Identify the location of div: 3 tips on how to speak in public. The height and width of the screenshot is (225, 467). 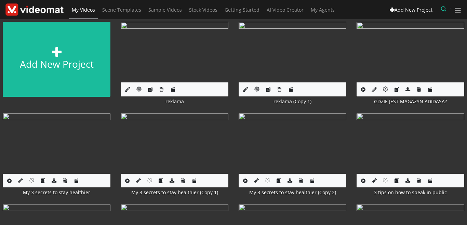
(411, 192).